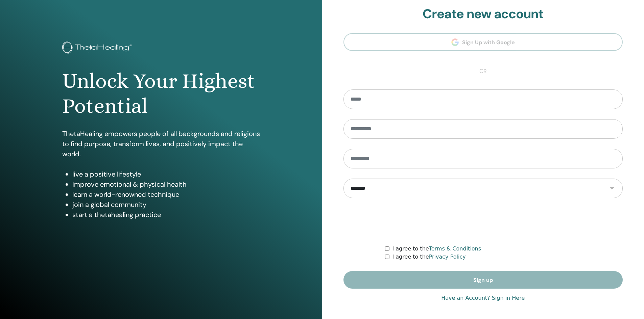 Image resolution: width=644 pixels, height=319 pixels. What do you see at coordinates (161, 144) in the screenshot?
I see `p: ThetaHealing empowers people of all backgrounds and religions to find purpose, transform lives, a...` at bounding box center [161, 144].